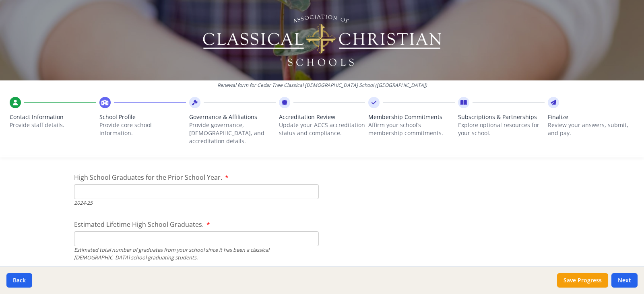 The width and height of the screenshot is (644, 294). I want to click on p: Explore optional resources for your school., so click(501, 129).